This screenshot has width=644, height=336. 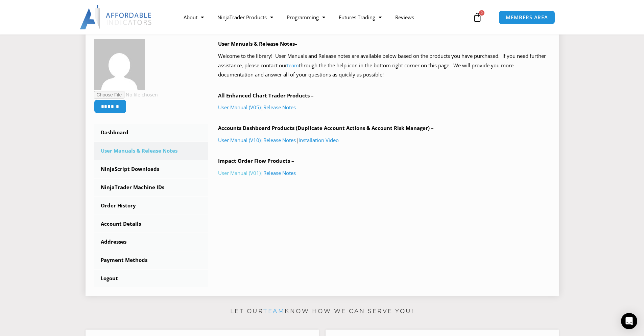 What do you see at coordinates (239, 173) in the screenshot?
I see `a: User Manual (V01)` at bounding box center [239, 173].